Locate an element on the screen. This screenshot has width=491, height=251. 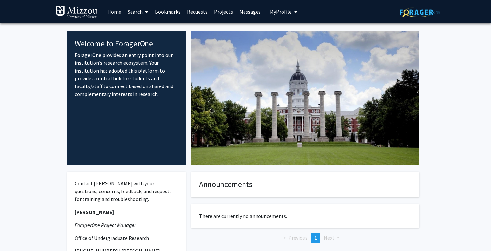
h4: Welcome to ForagerOne is located at coordinates (126, 44).